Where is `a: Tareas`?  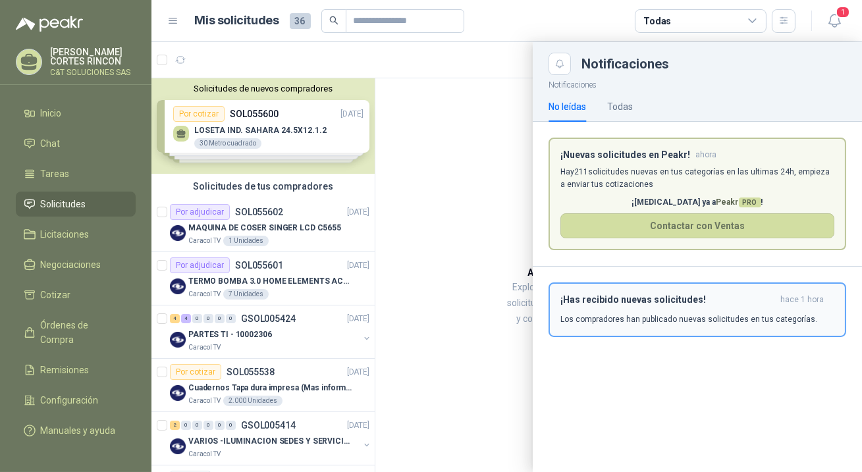 a: Tareas is located at coordinates (76, 174).